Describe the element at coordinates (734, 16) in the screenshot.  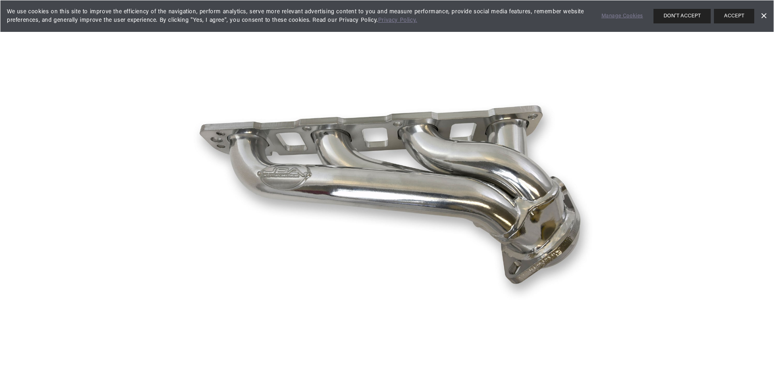
I see `button: ACCEPT` at that location.